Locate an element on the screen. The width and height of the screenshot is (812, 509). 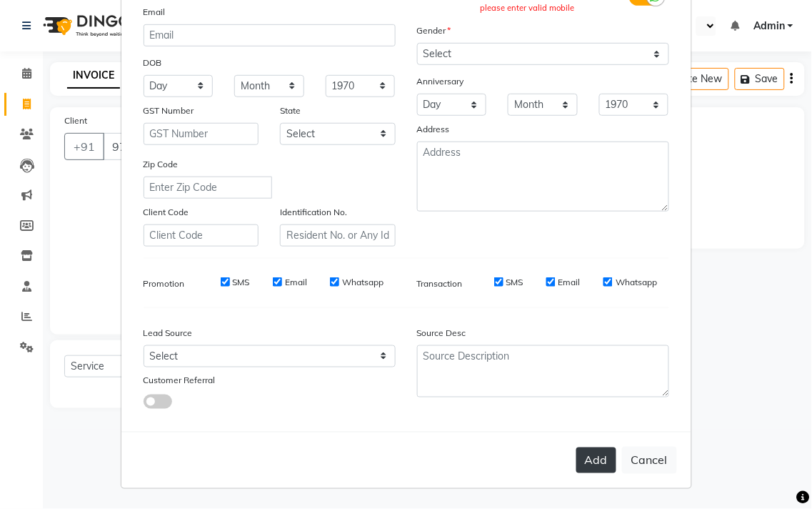
input: Client Code is located at coordinates (201, 235).